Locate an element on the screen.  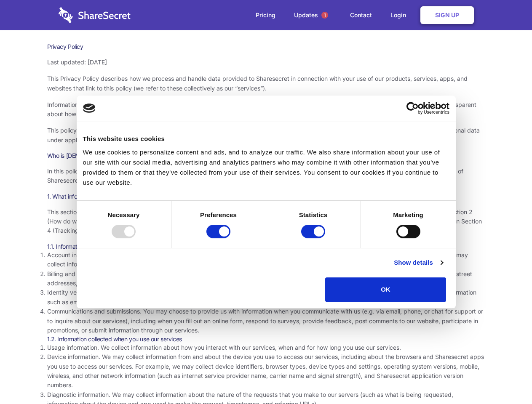
span: Information security and privacy are at the heart of what Sharesecret values and promotes as a co... is located at coordinates (261, 109).